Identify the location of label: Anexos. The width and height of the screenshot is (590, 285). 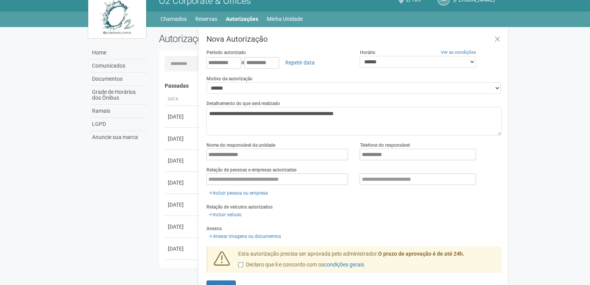
(214, 229).